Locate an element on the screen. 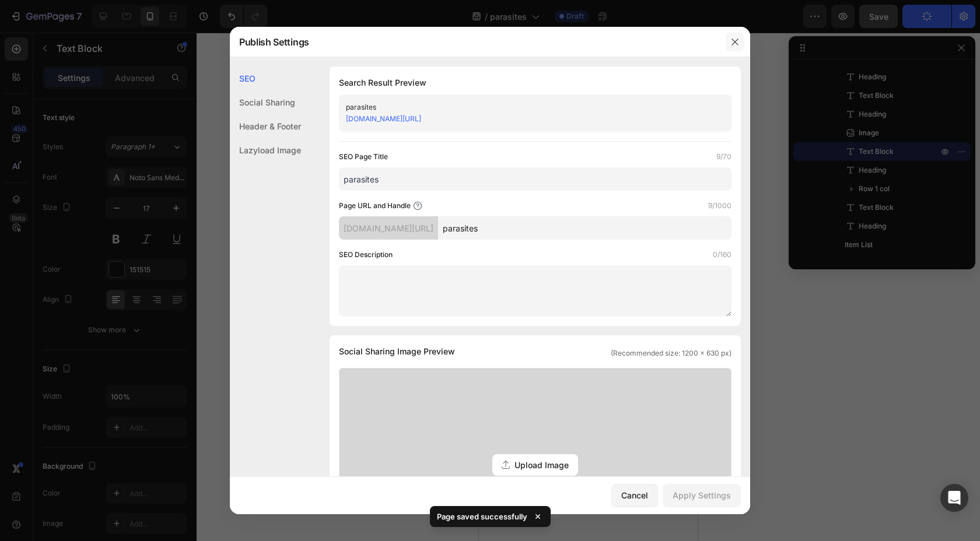 Image resolution: width=980 pixels, height=541 pixels. input: Title is located at coordinates (535, 179).